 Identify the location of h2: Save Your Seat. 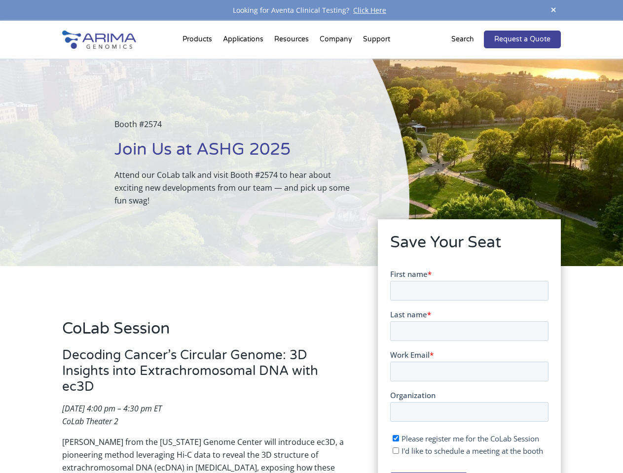
(469, 247).